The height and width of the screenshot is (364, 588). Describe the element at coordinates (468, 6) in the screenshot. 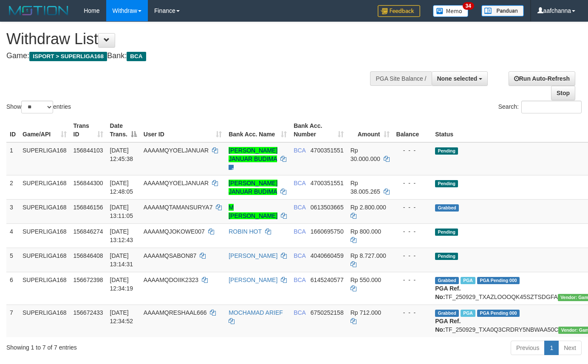

I see `span: 34` at that location.